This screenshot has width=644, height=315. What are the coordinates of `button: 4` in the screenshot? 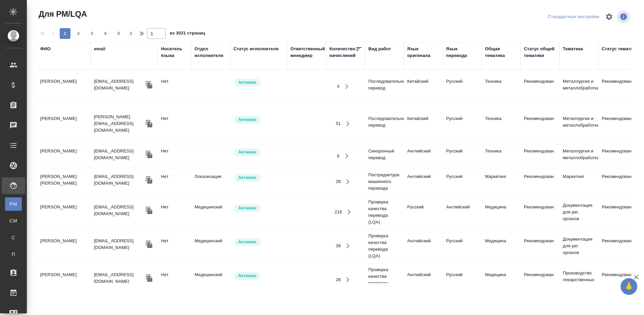 It's located at (105, 33).